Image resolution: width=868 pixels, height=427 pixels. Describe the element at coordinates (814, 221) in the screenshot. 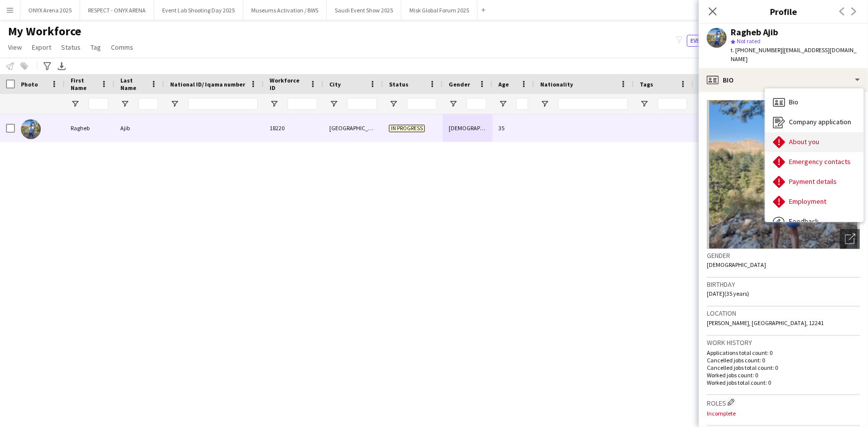

I see `div: Feedback` at that location.